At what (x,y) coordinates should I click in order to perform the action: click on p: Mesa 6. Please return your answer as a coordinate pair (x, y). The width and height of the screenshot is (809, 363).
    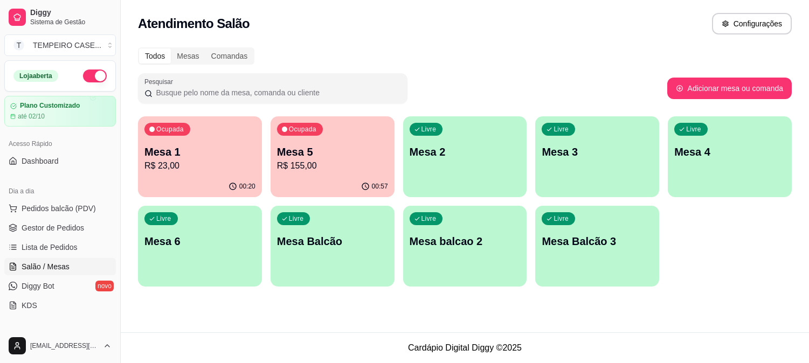
    Looking at the image, I should click on (200, 241).